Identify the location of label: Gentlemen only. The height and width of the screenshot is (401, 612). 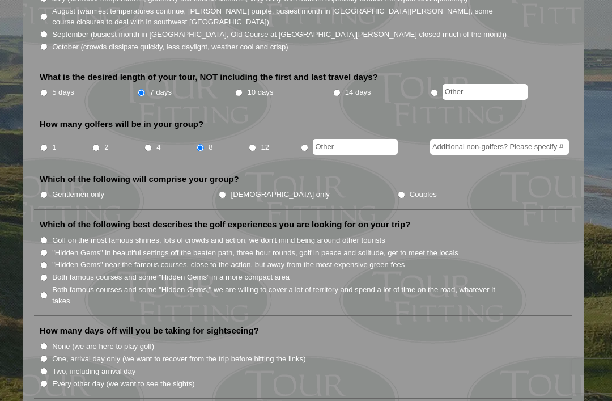
(78, 194).